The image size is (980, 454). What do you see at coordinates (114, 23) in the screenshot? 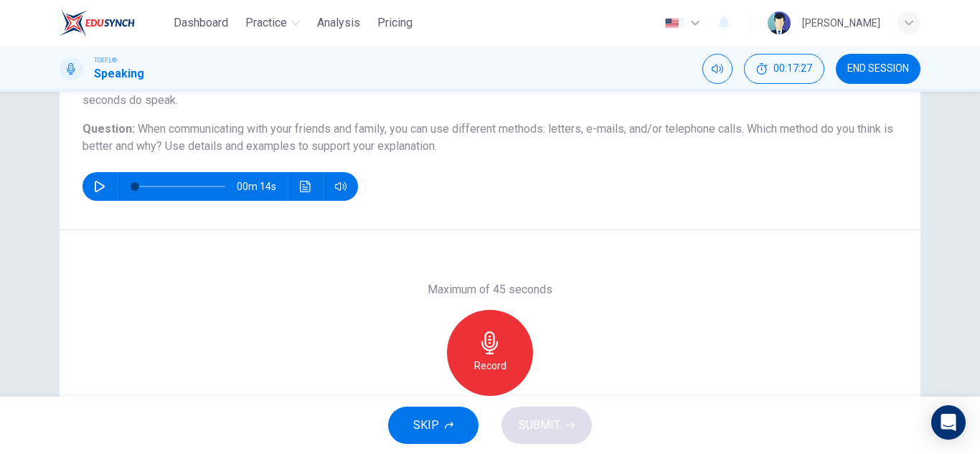
I see `a: EduSynch logo` at bounding box center [114, 23].